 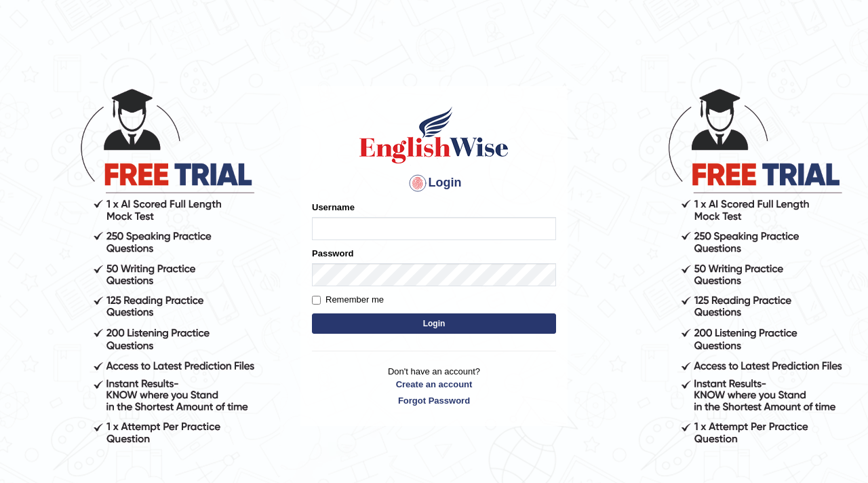 What do you see at coordinates (434, 386) in the screenshot?
I see `p: Don't have an account?` at bounding box center [434, 386].